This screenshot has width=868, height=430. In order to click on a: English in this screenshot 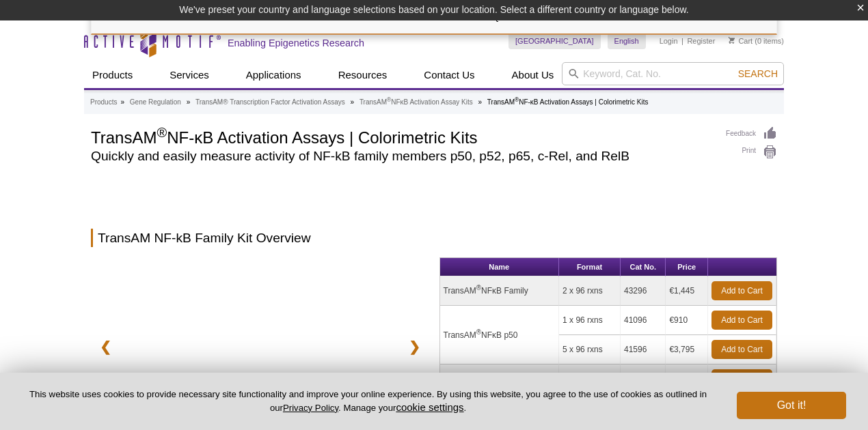, I will do `click(626, 41)`.